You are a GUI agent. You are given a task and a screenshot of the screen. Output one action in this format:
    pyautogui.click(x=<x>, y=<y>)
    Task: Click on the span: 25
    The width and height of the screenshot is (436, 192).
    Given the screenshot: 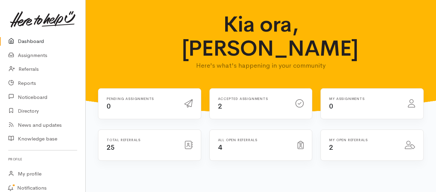 What is the action you would take?
    pyautogui.click(x=110, y=147)
    